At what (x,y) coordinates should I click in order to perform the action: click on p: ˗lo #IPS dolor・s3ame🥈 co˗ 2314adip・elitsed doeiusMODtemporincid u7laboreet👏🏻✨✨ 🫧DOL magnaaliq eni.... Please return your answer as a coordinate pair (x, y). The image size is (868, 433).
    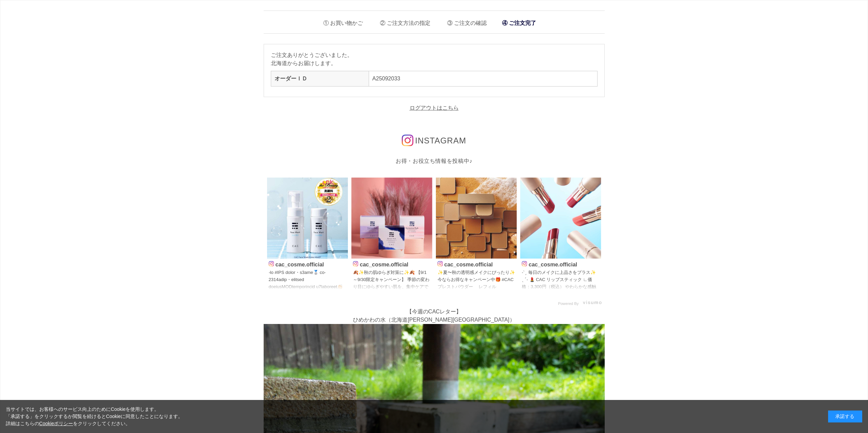
    Looking at the image, I should click on (308, 280).